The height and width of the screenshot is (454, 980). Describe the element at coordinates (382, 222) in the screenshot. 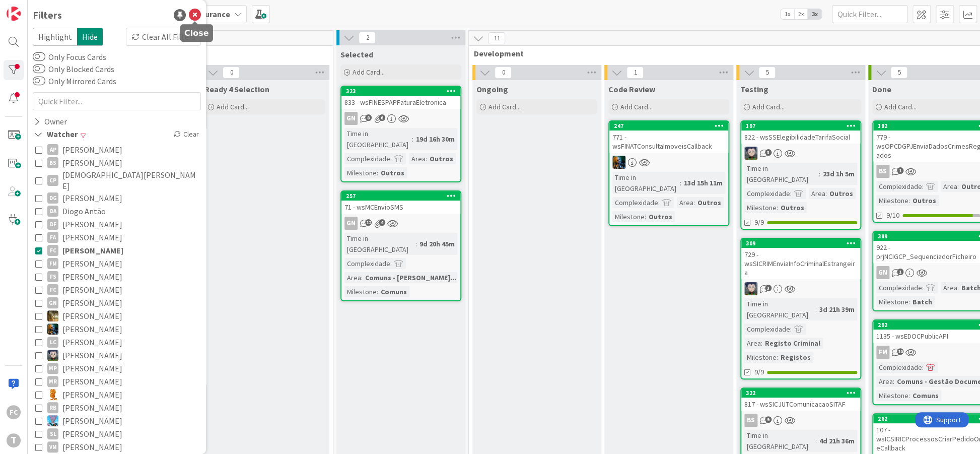

I see `span: 4` at that location.